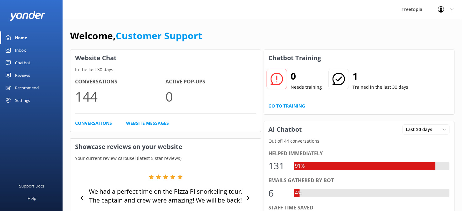 The image size is (462, 211). What do you see at coordinates (359, 153) in the screenshot?
I see `div: Helped immediately` at bounding box center [359, 153].